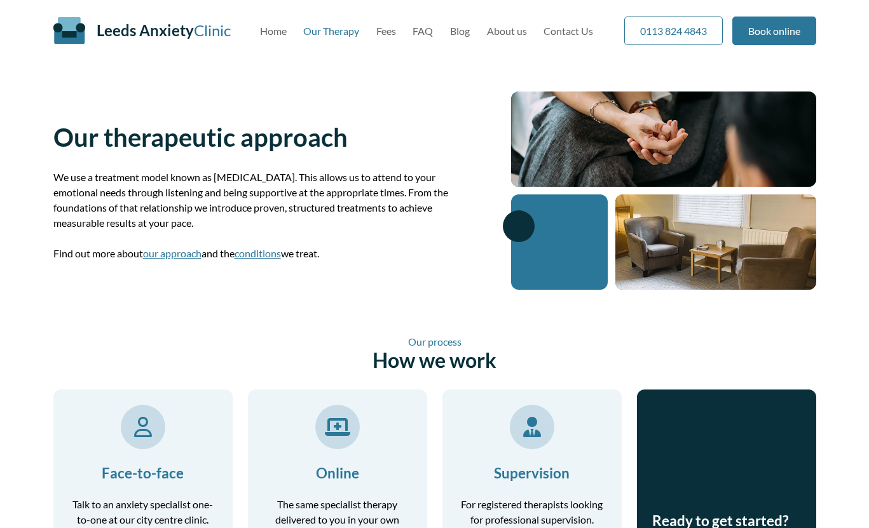 This screenshot has height=528, width=869. Describe the element at coordinates (331, 31) in the screenshot. I see `a: Our Therapy` at that location.